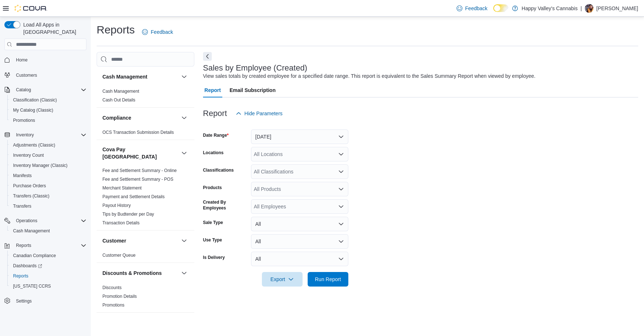 The width and height of the screenshot is (644, 336). I want to click on span: Transfers (Classic), so click(49, 196).